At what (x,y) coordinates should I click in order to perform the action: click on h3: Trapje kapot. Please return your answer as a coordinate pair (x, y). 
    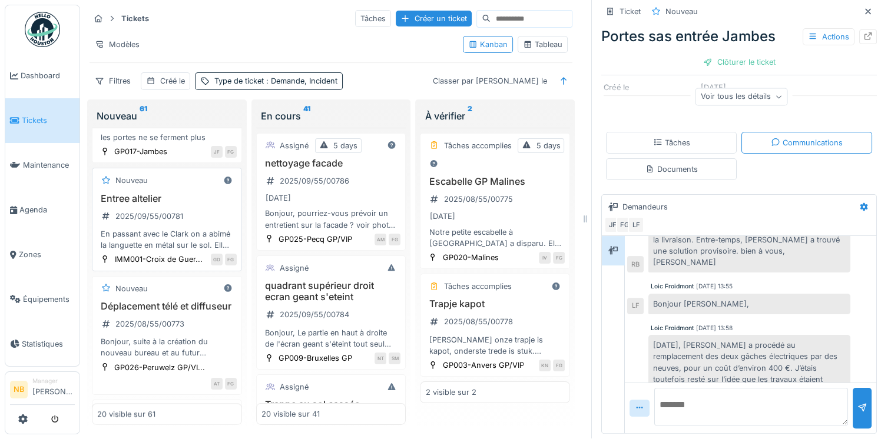
    Looking at the image, I should click on (495, 304).